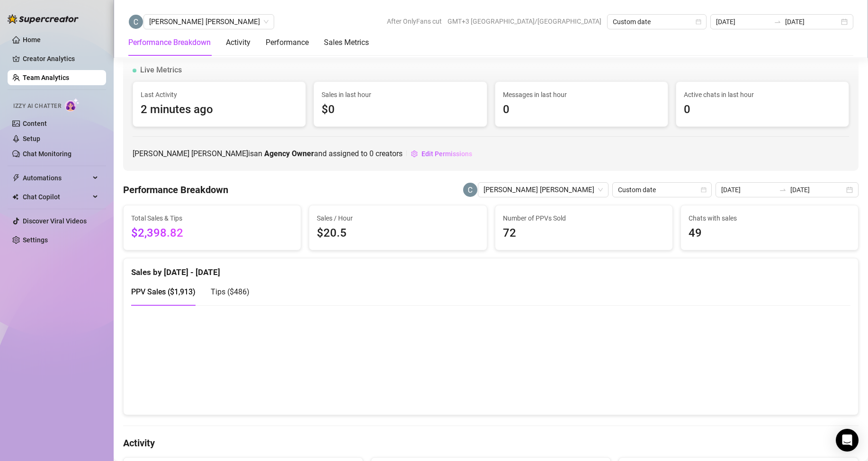 The height and width of the screenshot is (461, 868). I want to click on span: Sales / Hour, so click(398, 218).